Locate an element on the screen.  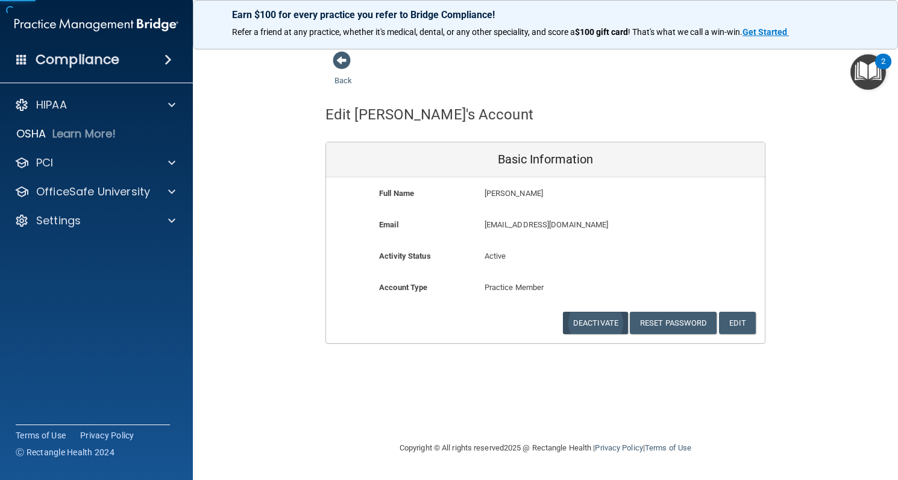
p: Earn $100 for every practice you refer to Bridge Compliance! is located at coordinates (546, 14).